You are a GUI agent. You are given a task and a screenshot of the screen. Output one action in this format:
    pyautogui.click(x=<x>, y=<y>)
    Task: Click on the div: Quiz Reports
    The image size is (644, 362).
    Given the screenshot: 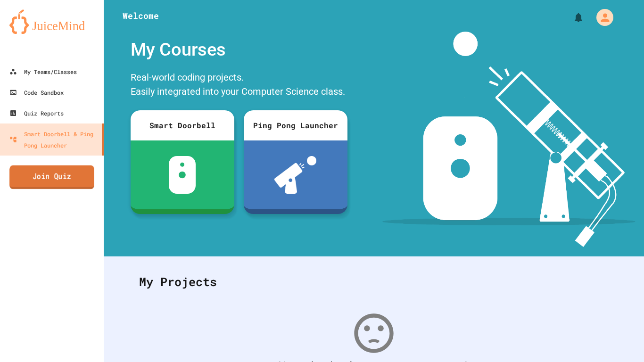 What is the action you would take?
    pyautogui.click(x=36, y=113)
    